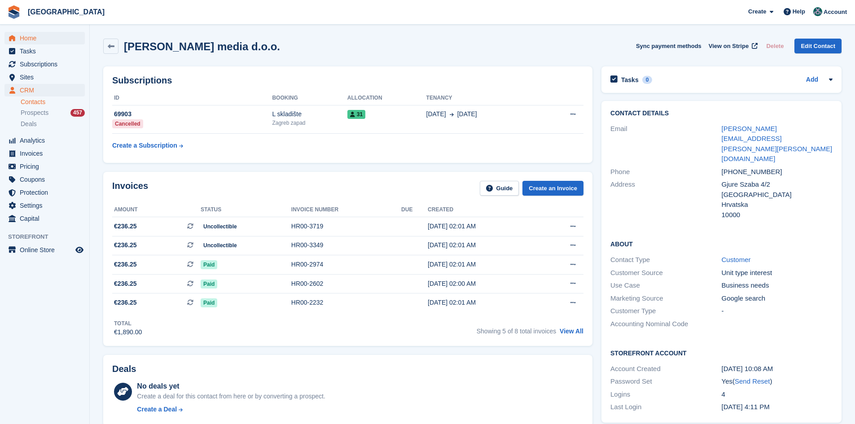 The image size is (855, 424). What do you see at coordinates (777, 205) in the screenshot?
I see `div: Hrvatska` at bounding box center [777, 205].